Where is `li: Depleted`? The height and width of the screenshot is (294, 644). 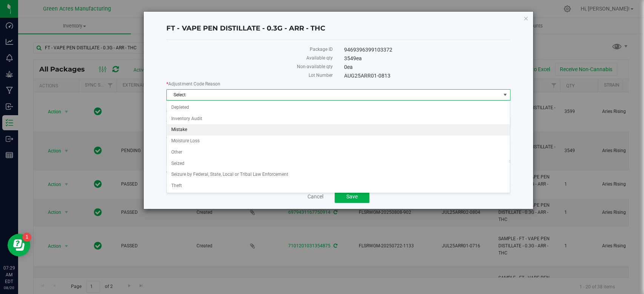
li: Depleted is located at coordinates (338, 108).